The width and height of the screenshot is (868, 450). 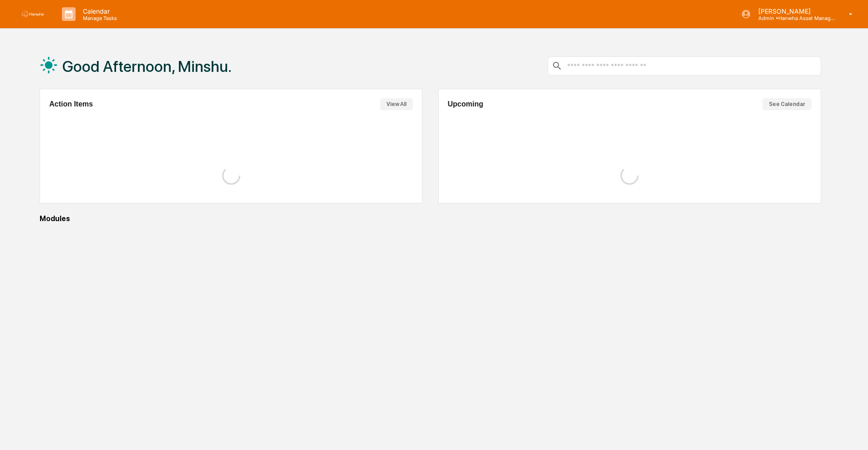 What do you see at coordinates (787, 104) in the screenshot?
I see `button: See Calendar` at bounding box center [787, 104].